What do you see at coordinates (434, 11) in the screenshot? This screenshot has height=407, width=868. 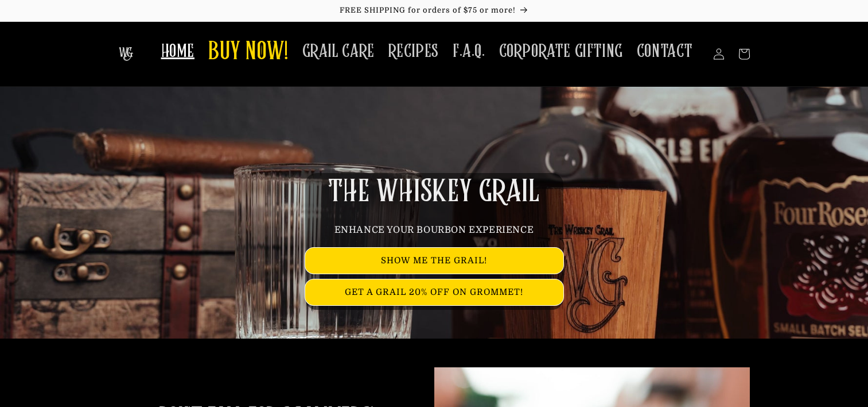 I see `p: FREE SHIPPING for orders of $75 or more!` at bounding box center [434, 11].